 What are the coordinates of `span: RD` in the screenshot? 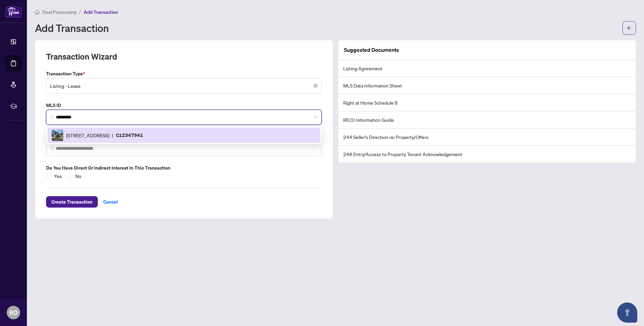 It's located at (14, 312).